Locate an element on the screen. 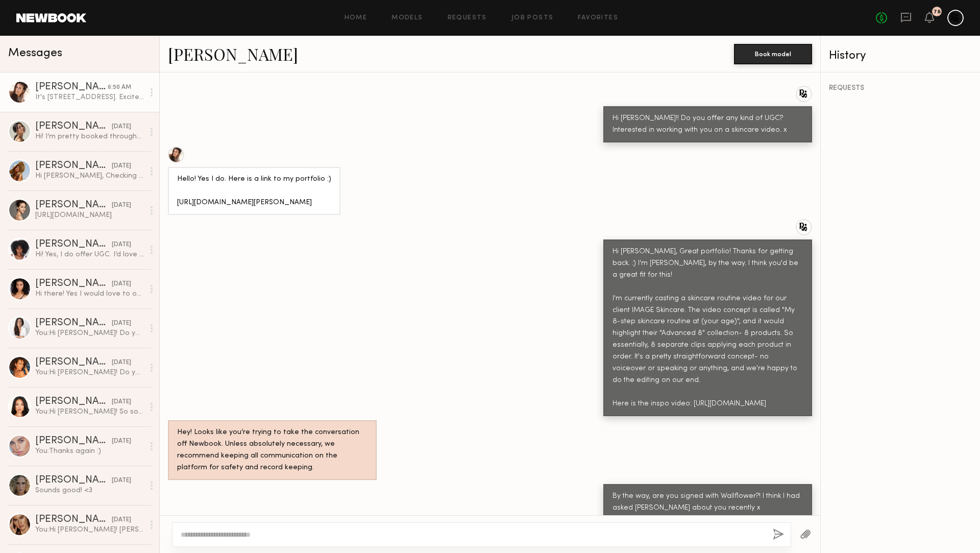  a: Favorites is located at coordinates (598, 18).